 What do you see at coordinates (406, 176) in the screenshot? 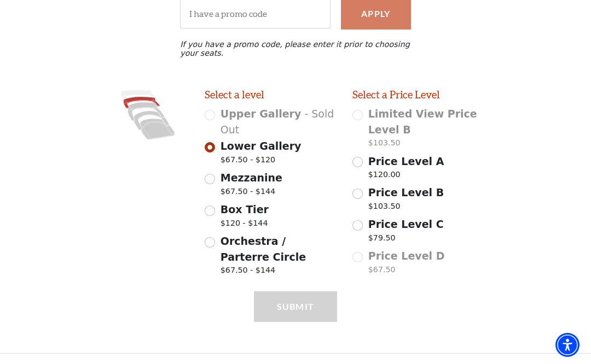
I see `p: $120.00` at bounding box center [406, 176].